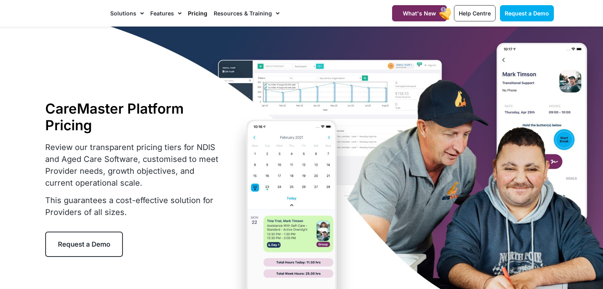 This screenshot has height=289, width=603. Describe the element at coordinates (475, 13) in the screenshot. I see `span: Help Centre` at that location.